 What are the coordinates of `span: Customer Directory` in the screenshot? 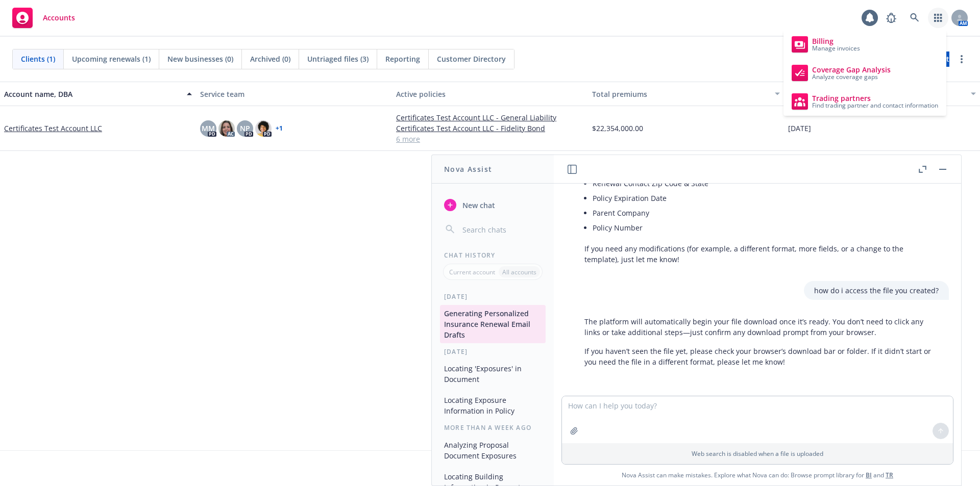 It's located at (471, 58).